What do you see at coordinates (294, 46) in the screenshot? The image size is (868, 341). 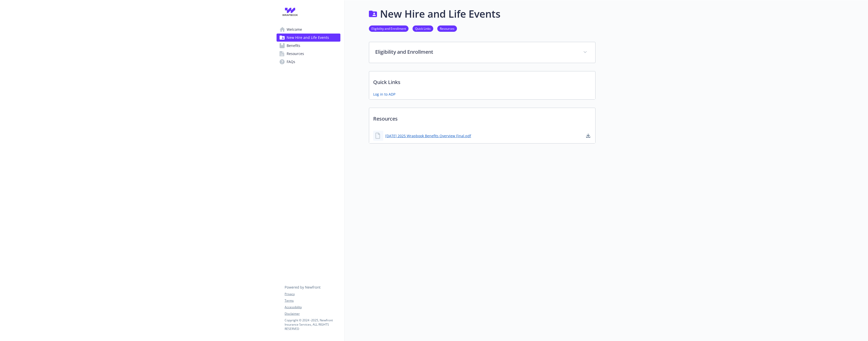 I see `span: Benefits` at bounding box center [294, 46].